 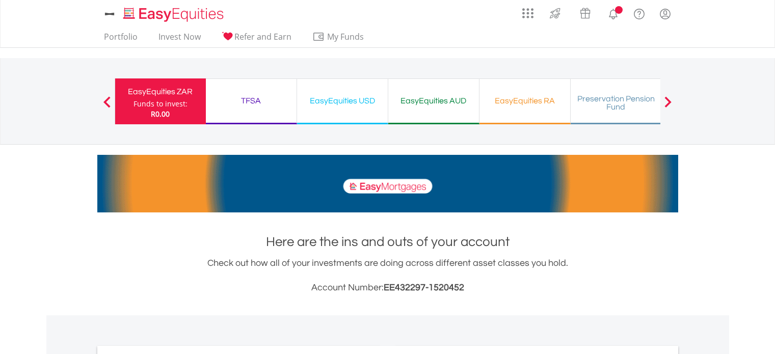 What do you see at coordinates (107, 106) in the screenshot?
I see `button: Previous` at bounding box center [107, 106].